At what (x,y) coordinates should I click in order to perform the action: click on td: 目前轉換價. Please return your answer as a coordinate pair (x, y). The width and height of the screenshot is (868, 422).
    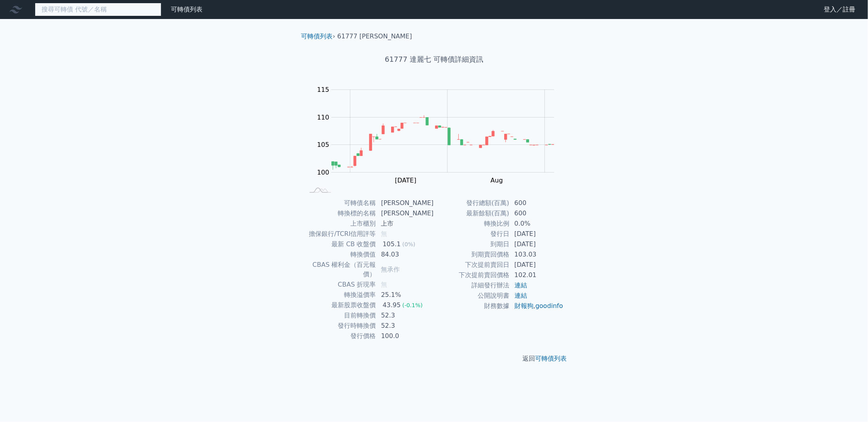
    Looking at the image, I should click on (341, 315).